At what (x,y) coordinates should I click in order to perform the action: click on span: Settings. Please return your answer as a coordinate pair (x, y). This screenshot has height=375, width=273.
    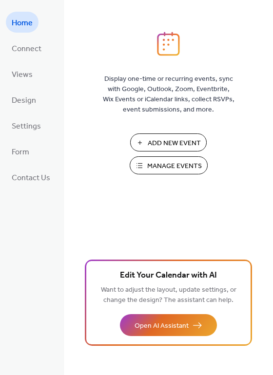
    Looking at the image, I should click on (26, 126).